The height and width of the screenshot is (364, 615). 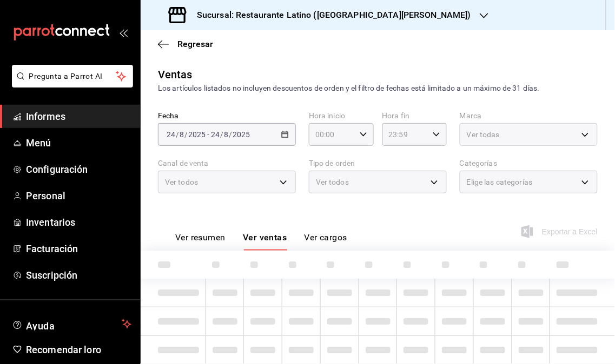 What do you see at coordinates (70, 83) in the screenshot?
I see `a: Pregunta a Parrot AI` at bounding box center [70, 83].